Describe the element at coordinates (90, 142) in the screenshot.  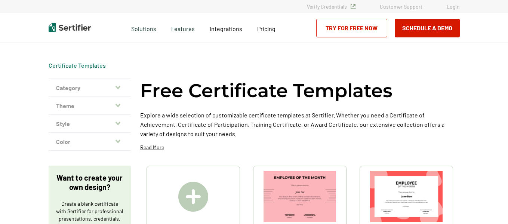
I see `button: Color` at that location.